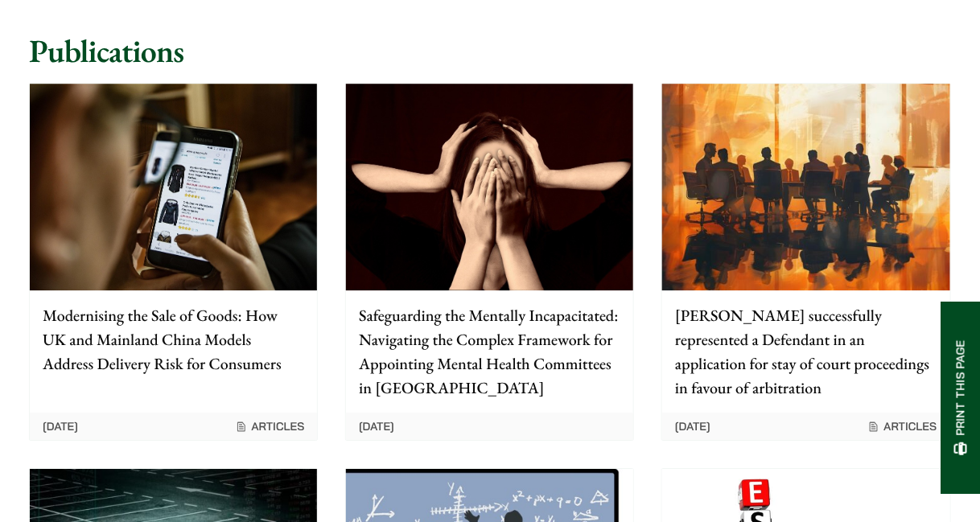 Image resolution: width=980 pixels, height=522 pixels. What do you see at coordinates (489, 262) in the screenshot?
I see `a: Safeguarding the Mentally Incapacitated: Navigating the Complex Framework for Appointing Mental H...` at bounding box center [489, 262].